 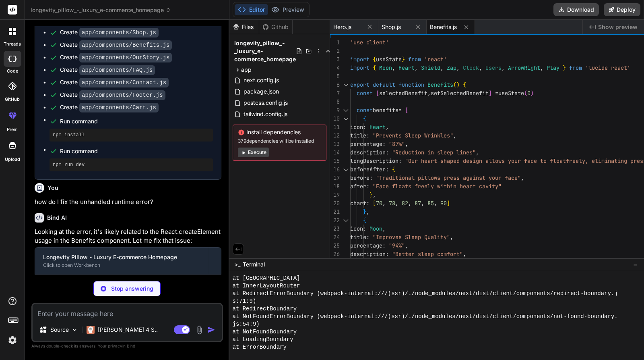 I want to click on span: export, so click(x=360, y=84).